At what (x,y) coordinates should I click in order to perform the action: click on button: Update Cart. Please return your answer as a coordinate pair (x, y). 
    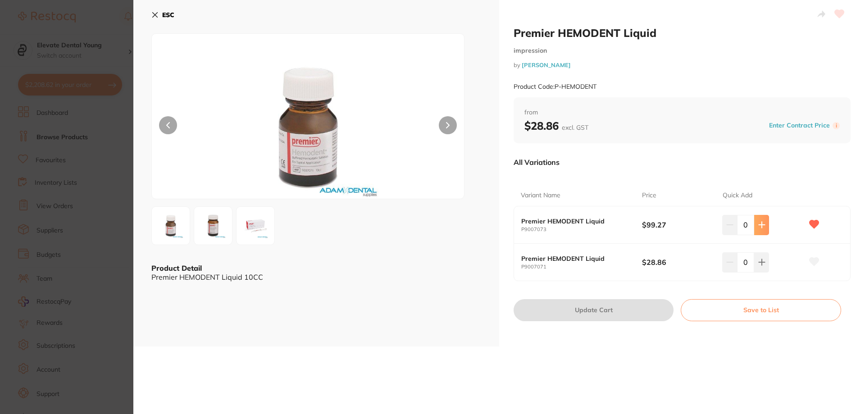
    Looking at the image, I should click on (593, 310).